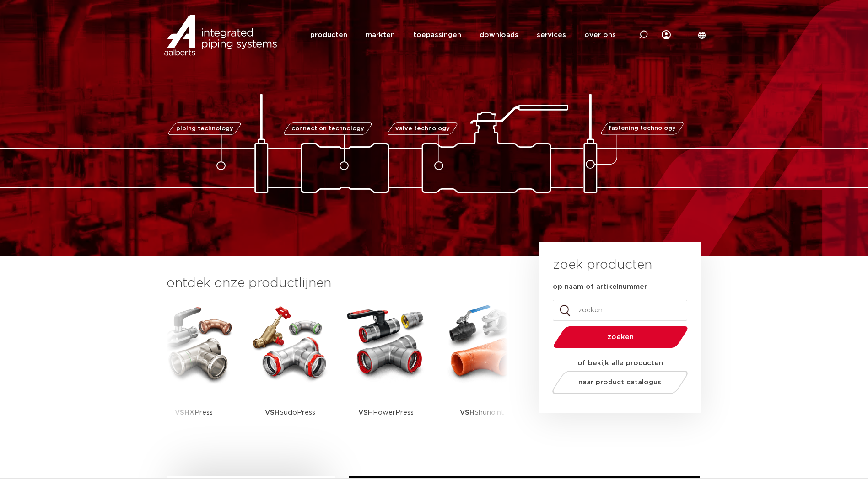 The width and height of the screenshot is (868, 479). I want to click on a: naar product catalogus, so click(619, 382).